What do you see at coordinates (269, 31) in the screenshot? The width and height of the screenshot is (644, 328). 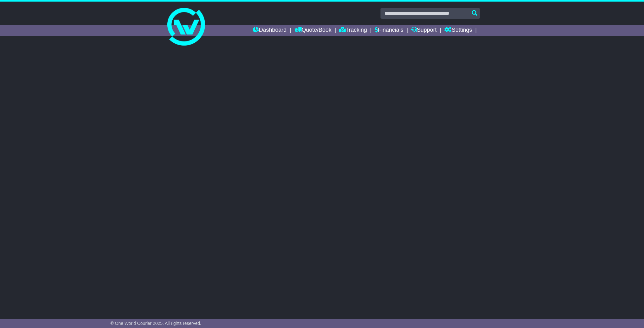 I see `a: Dashboard` at bounding box center [269, 31].